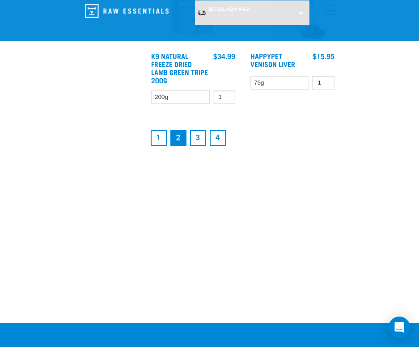 The image size is (419, 347). Describe the element at coordinates (198, 138) in the screenshot. I see `a: Goto page 3` at that location.